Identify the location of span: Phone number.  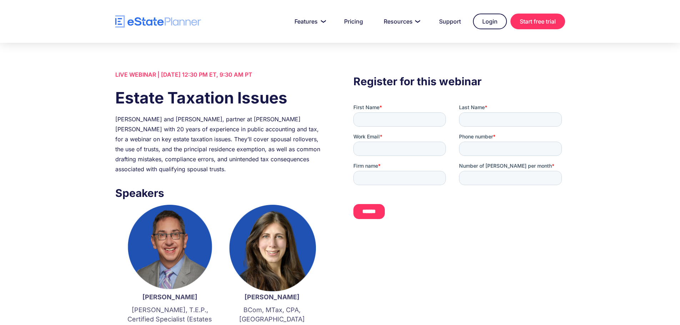
(122, 32).